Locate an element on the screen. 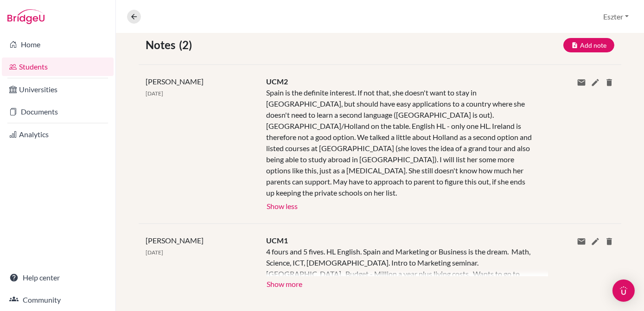  span: UCM2 is located at coordinates (277, 81).